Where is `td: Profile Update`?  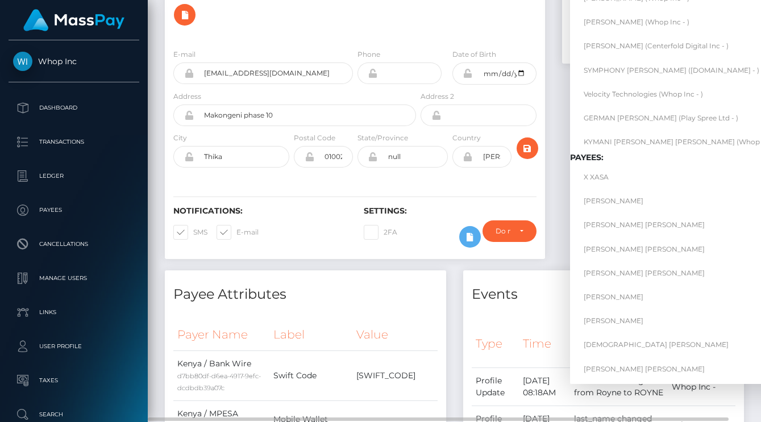
td: Profile Update is located at coordinates (495, 387).